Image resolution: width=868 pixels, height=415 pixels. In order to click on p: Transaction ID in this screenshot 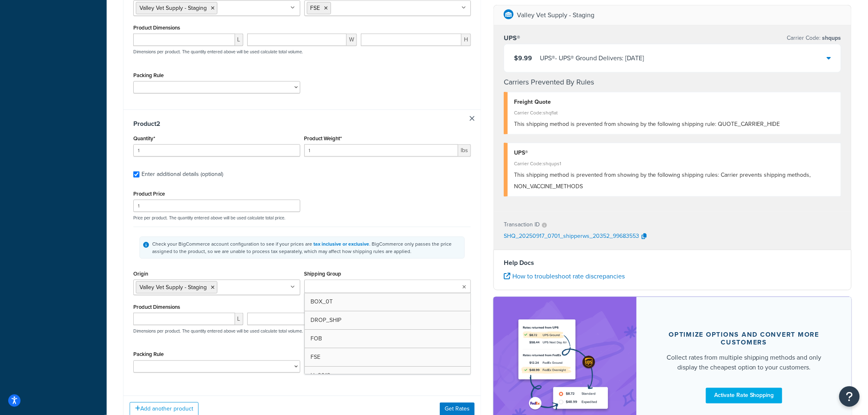, I will do `click(522, 225)`.